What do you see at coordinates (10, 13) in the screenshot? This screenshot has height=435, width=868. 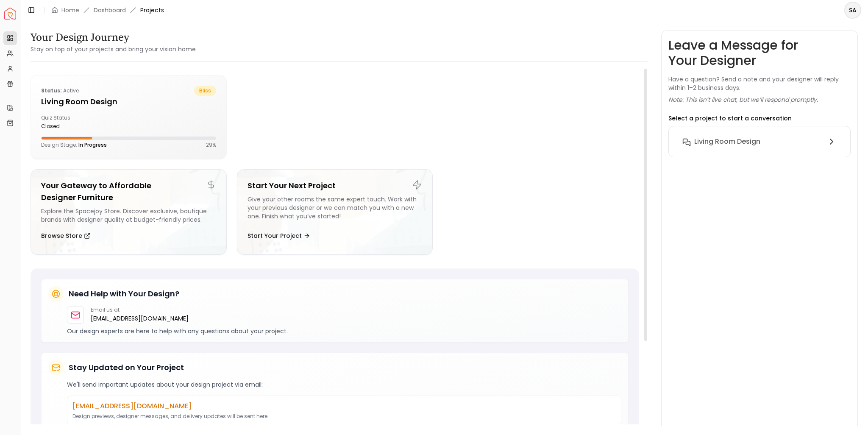 I see `a: Spacejoy` at bounding box center [10, 13].